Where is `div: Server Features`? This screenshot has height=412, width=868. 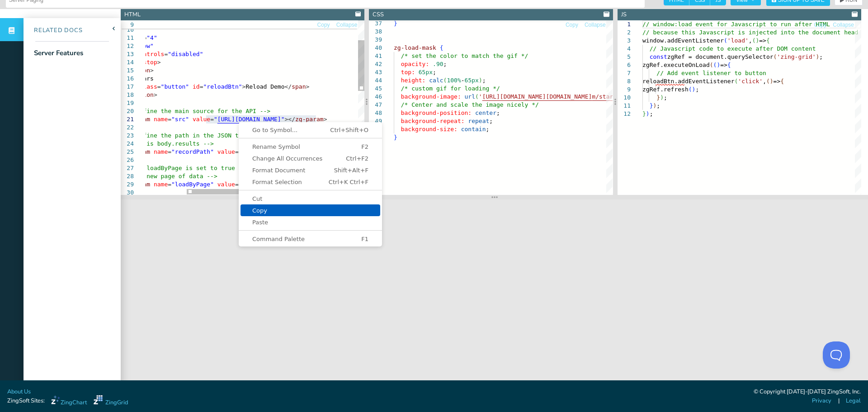
div: Server Features is located at coordinates (58, 53).